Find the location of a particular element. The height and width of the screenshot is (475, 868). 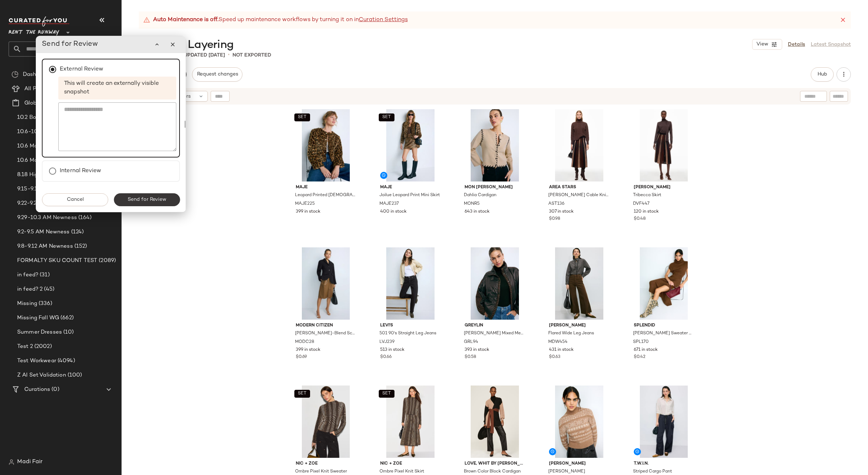

span: $0.42 is located at coordinates (639, 357).